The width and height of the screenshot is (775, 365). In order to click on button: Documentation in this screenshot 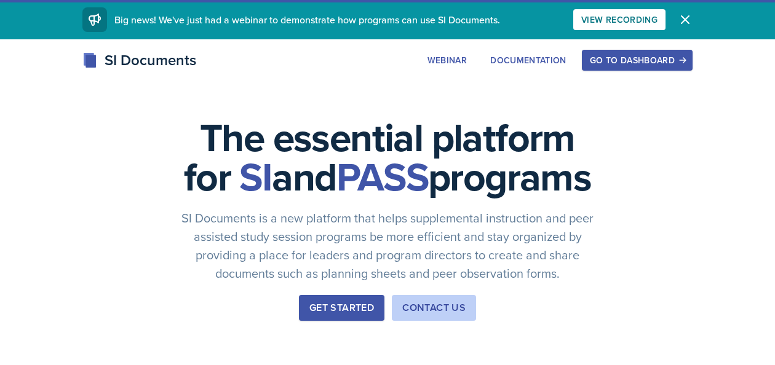, I will do `click(528, 60)`.